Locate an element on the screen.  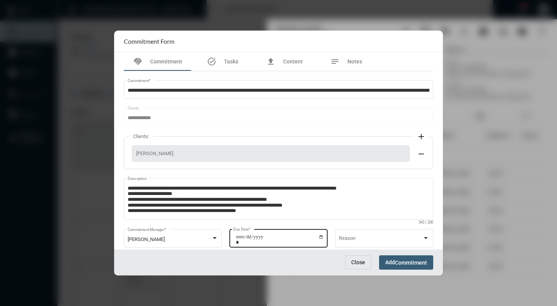
mat-icon: file_upload is located at coordinates (271, 61).